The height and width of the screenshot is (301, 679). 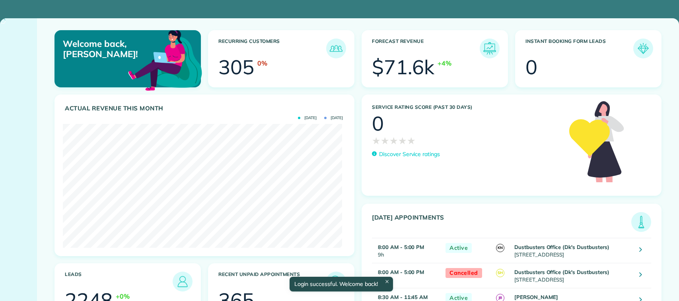 I want to click on h3: Recurring Customers, so click(x=272, y=49).